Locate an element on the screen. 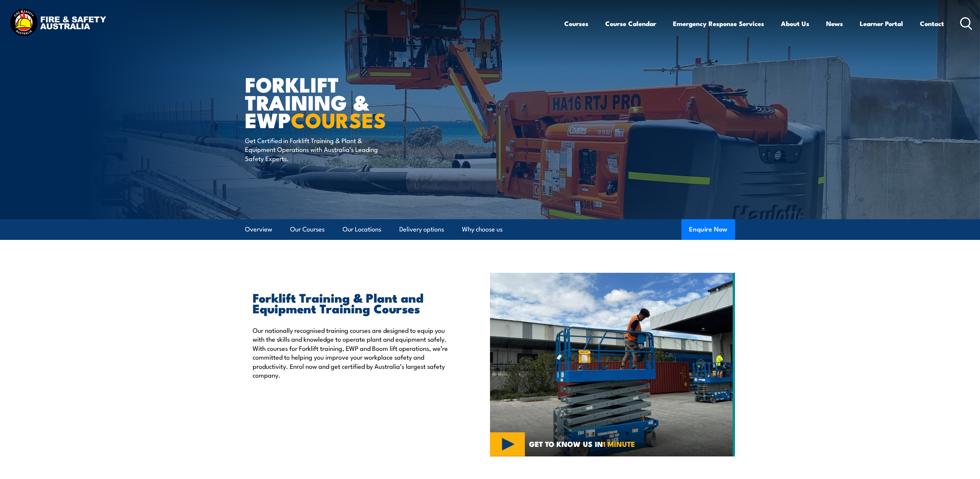  p: Get Certified in Forklift Training & Plant & Equipment Operations with Australia’s Leading Safety... is located at coordinates (315, 149).